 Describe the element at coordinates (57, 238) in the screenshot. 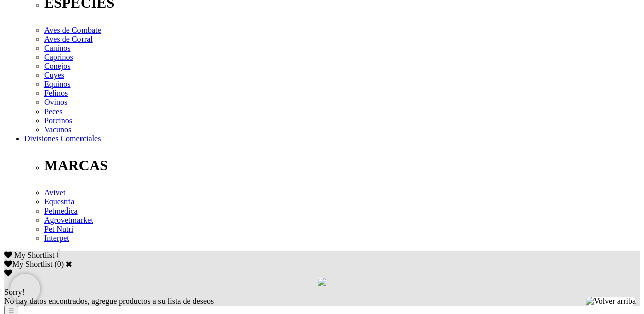

I see `span: Interpet` at that location.